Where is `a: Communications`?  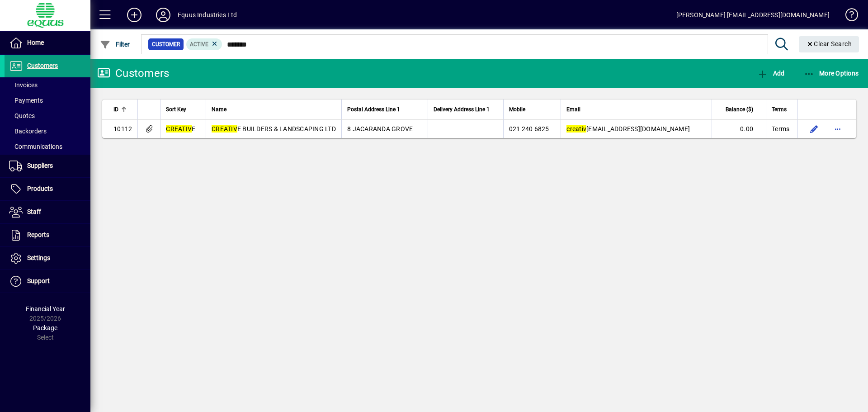 a: Communications is located at coordinates (47, 146).